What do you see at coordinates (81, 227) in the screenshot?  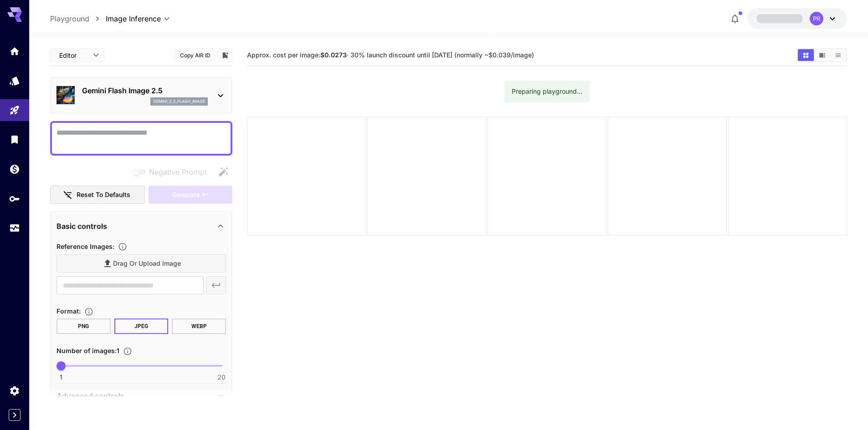 I see `p: Basic controls` at bounding box center [81, 227].